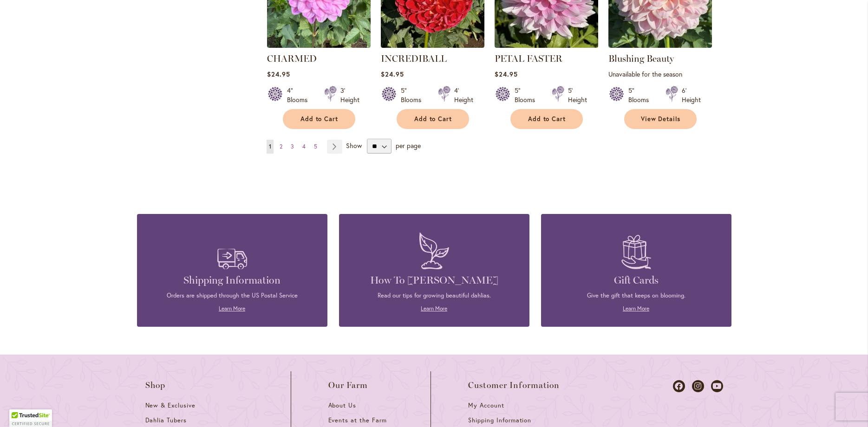 Image resolution: width=868 pixels, height=427 pixels. Describe the element at coordinates (300, 95) in the screenshot. I see `div: 4" Blooms` at that location.